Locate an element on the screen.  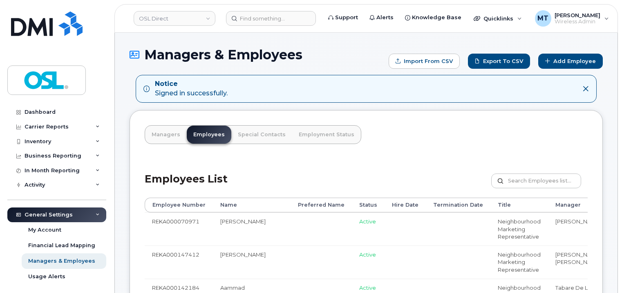
a: Employment Status is located at coordinates (326, 134).